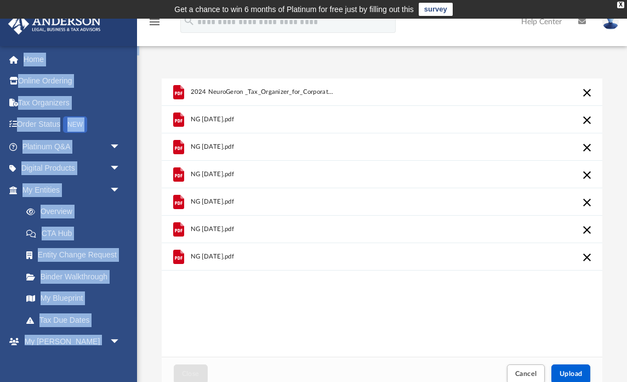 This screenshot has height=382, width=627. Describe the element at coordinates (76, 276) in the screenshot. I see `a: Binder Walkthrough` at that location.